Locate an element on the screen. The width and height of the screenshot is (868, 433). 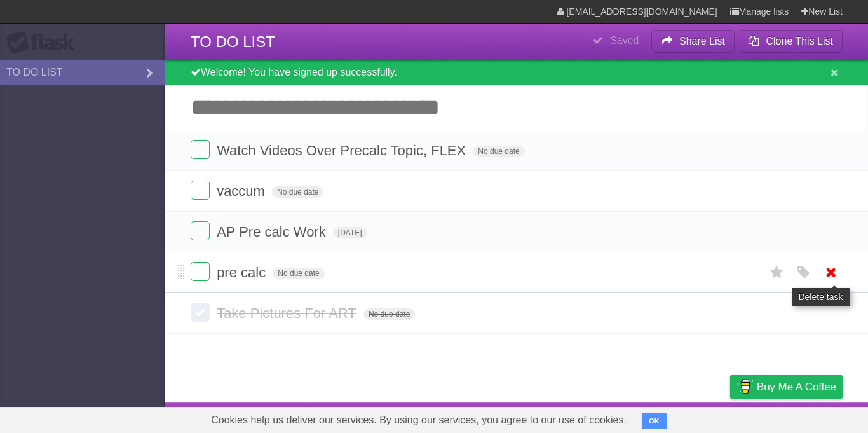
span: Watch Videos Over Precalc Topic, FLEX is located at coordinates (342, 150).